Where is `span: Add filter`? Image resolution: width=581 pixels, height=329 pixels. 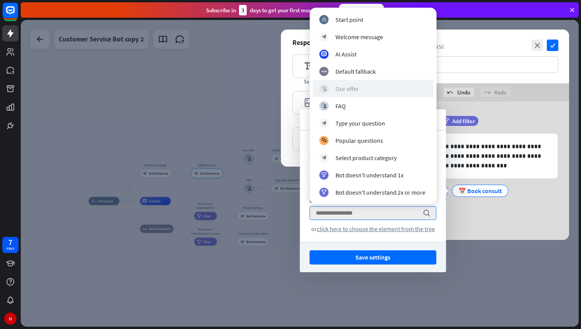
span: Add filter is located at coordinates (463, 121).